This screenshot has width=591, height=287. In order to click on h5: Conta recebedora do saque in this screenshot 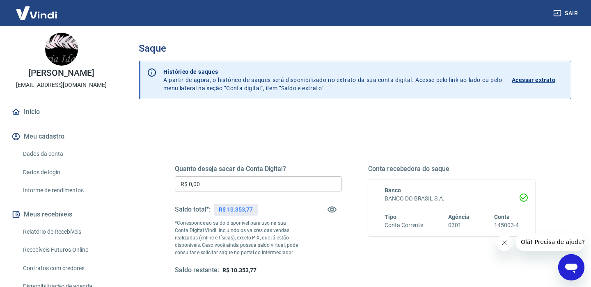, I will do `click(451, 169)`.